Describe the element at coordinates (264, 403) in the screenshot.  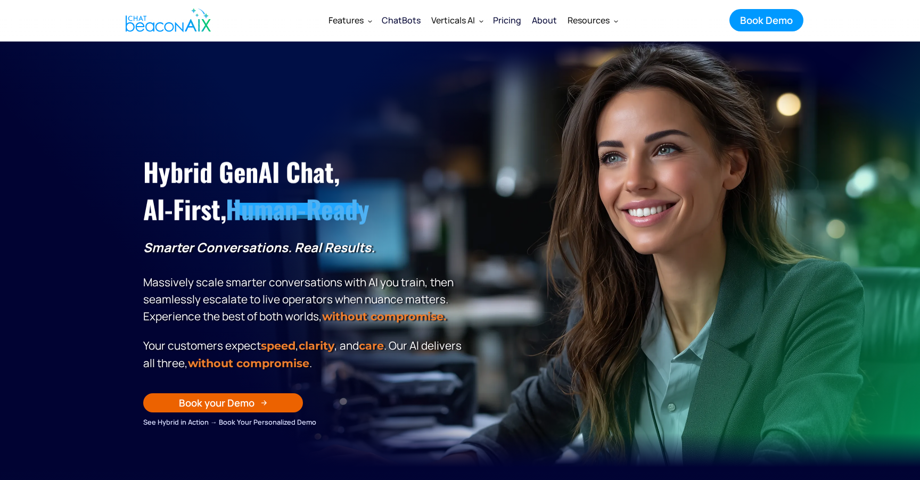
I see `img: Arrow` at that location.